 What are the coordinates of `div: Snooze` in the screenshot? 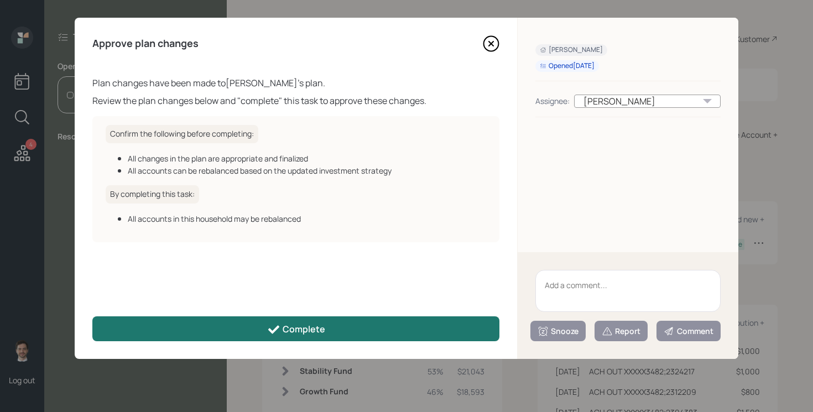 It's located at (558, 331).